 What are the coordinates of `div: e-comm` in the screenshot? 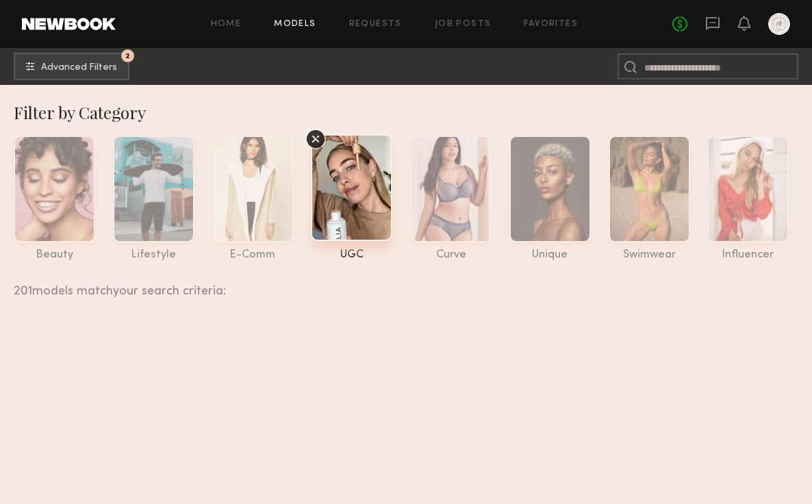 It's located at (253, 254).